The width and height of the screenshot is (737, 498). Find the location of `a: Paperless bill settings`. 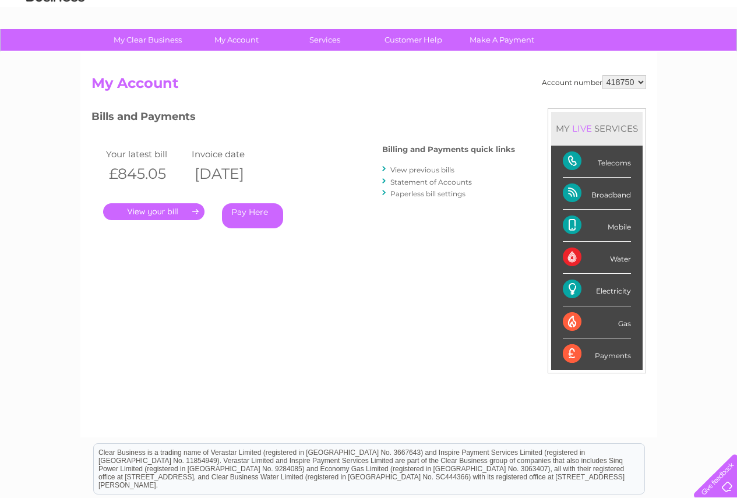

a: Paperless bill settings is located at coordinates (428, 193).